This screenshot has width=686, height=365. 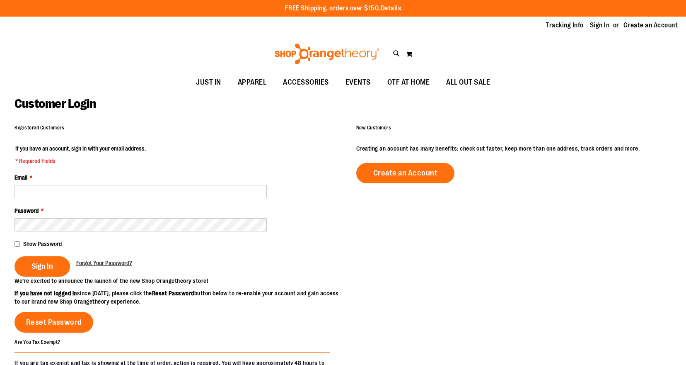 What do you see at coordinates (55, 104) in the screenshot?
I see `span: Customer Login` at bounding box center [55, 104].